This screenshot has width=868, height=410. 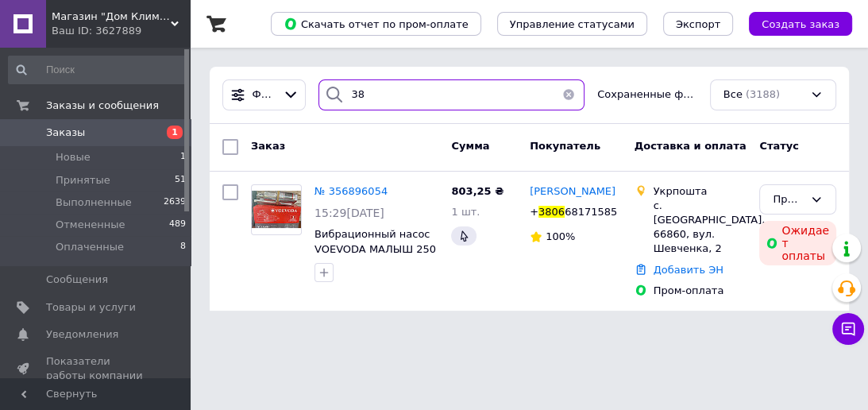 I want to click on span: Заказ, so click(x=268, y=145).